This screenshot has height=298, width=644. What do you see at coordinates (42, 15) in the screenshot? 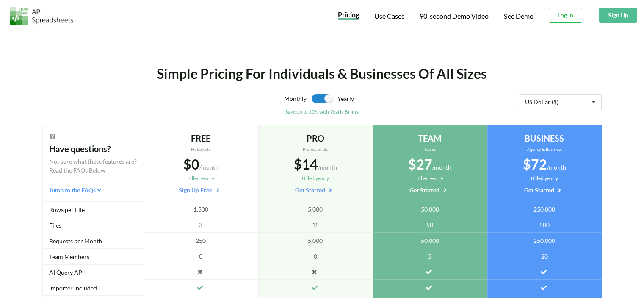
I see `img: Logo.png` at bounding box center [42, 15].